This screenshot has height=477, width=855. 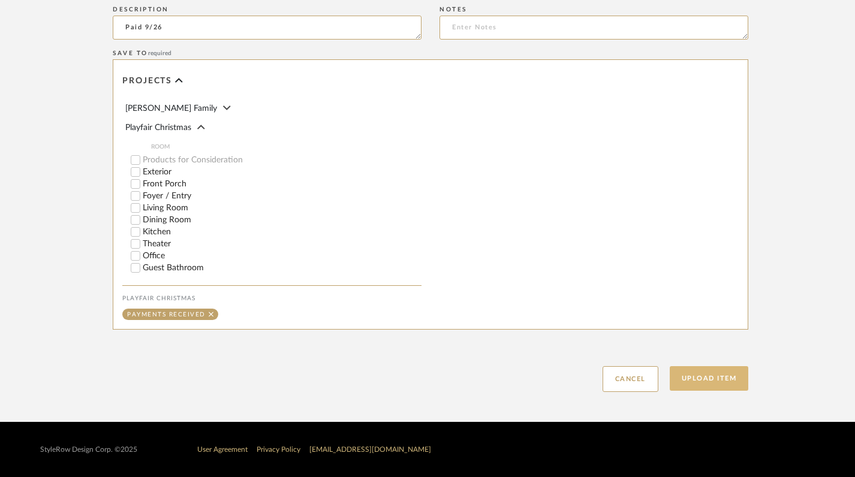 What do you see at coordinates (282, 256) in the screenshot?
I see `label: Office` at bounding box center [282, 256].